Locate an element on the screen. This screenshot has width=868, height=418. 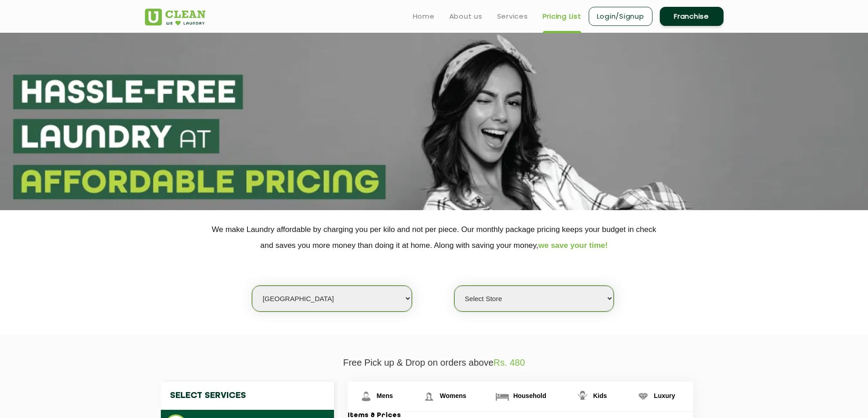
a: Services is located at coordinates (513, 16).